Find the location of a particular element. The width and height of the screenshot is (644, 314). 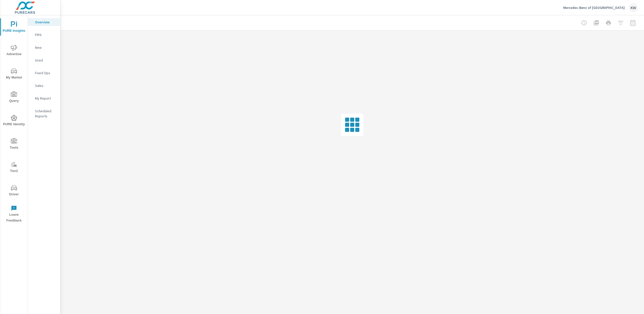

span: PURE Insights is located at coordinates (14, 27).